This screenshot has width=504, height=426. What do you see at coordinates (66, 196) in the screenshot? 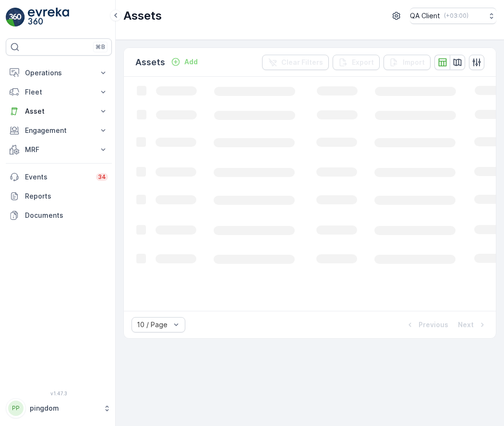
I see `p: Reports` at bounding box center [66, 196].